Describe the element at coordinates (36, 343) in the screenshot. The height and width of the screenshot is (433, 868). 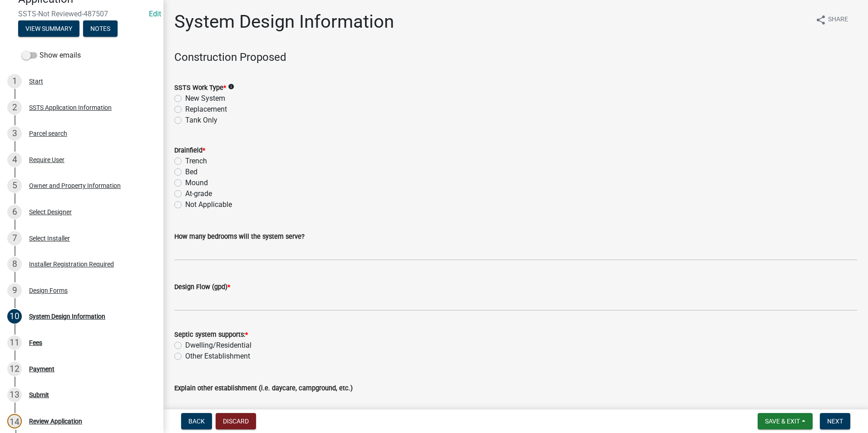
I see `div: Fees` at that location.